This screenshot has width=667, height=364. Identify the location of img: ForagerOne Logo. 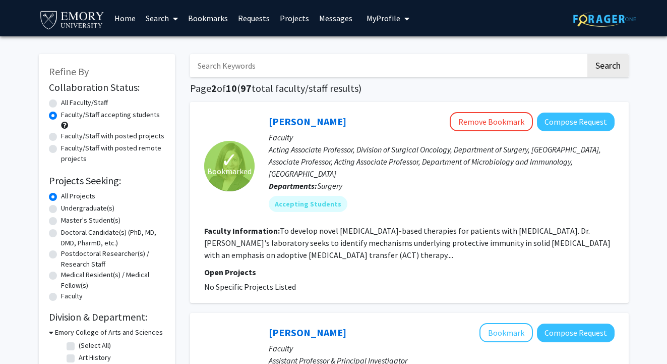
(605, 19).